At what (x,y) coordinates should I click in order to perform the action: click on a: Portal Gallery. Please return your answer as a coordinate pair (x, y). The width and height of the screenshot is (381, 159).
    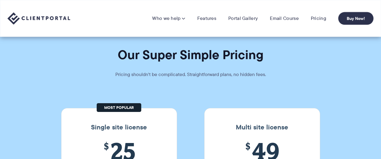
    Looking at the image, I should click on (243, 18).